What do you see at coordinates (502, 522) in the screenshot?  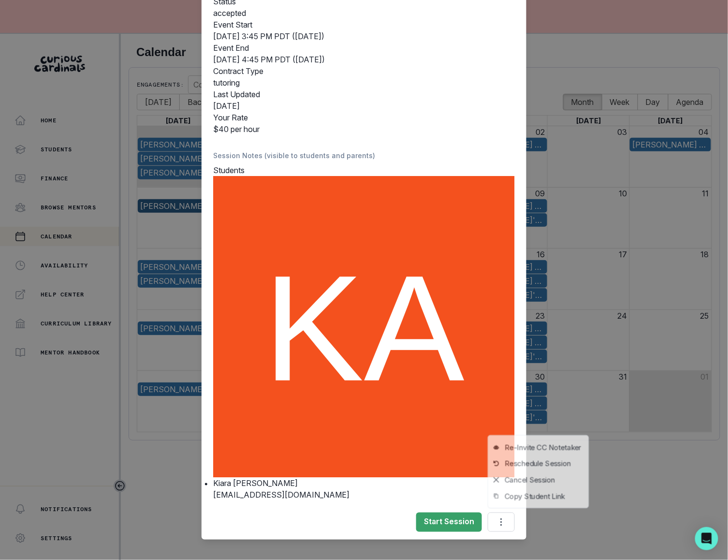 I see `button: Options` at bounding box center [502, 522].